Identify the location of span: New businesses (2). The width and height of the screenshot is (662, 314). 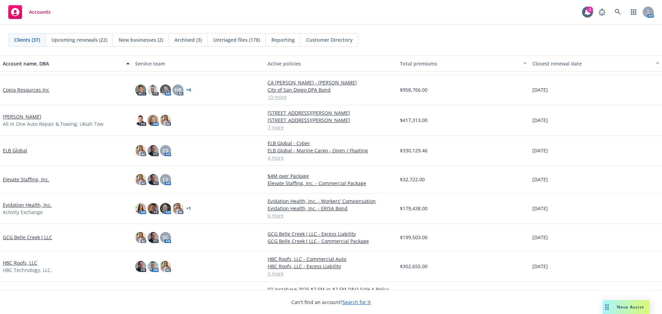
(141, 40).